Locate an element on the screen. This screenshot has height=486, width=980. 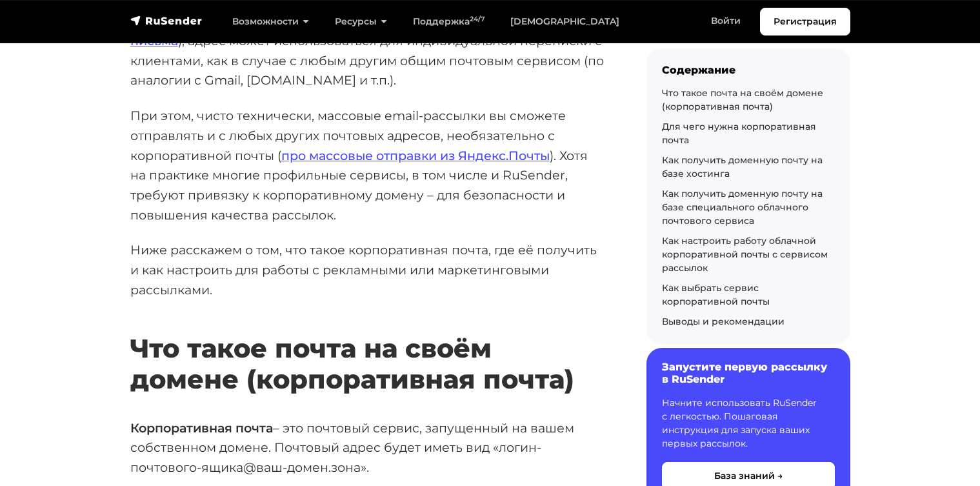
a: Как получить доменную почту на базе хостинга is located at coordinates (742, 167).